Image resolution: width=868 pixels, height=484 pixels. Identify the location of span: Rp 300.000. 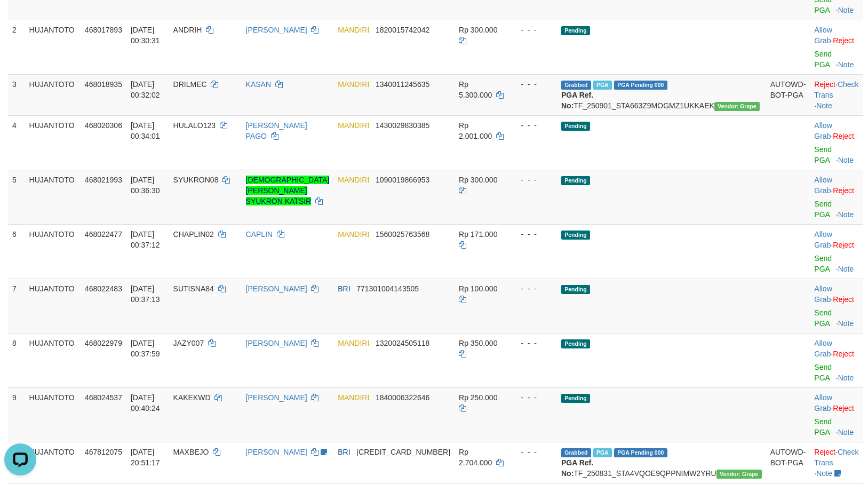
(478, 180).